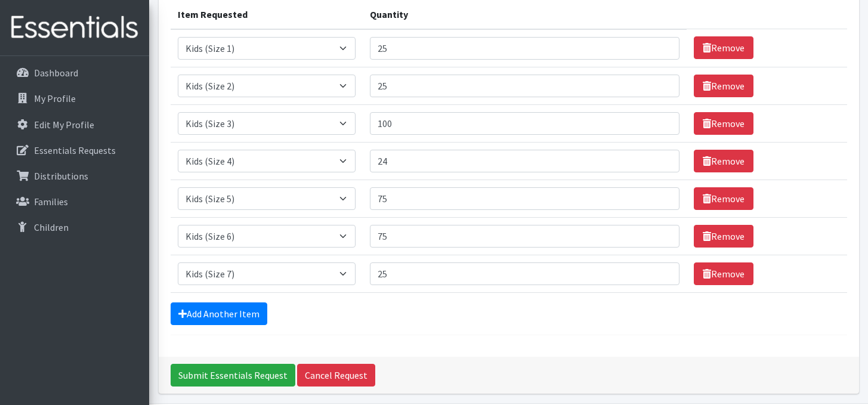  I want to click on img: HumanEssentials, so click(75, 28).